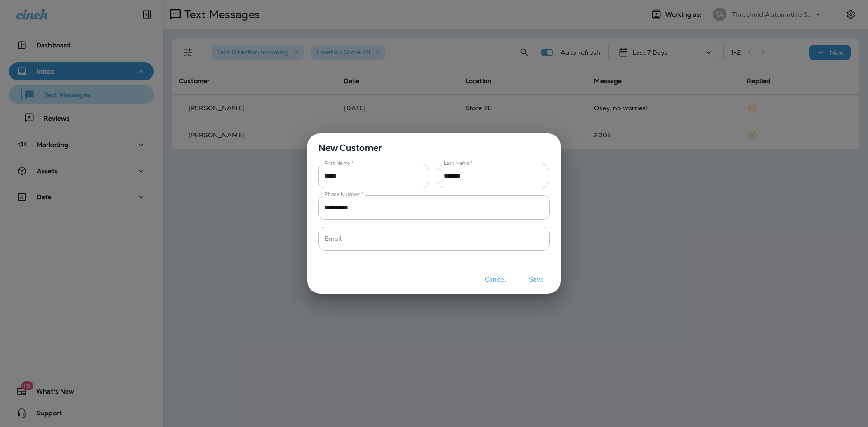  Describe the element at coordinates (434, 144) in the screenshot. I see `span: New Customer` at that location.